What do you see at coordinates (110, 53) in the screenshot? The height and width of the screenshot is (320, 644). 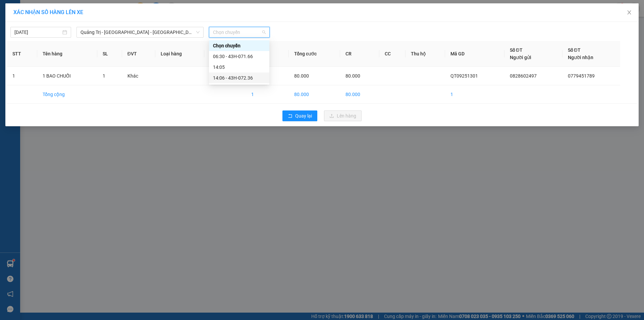 I see `th: SL` at bounding box center [110, 53].